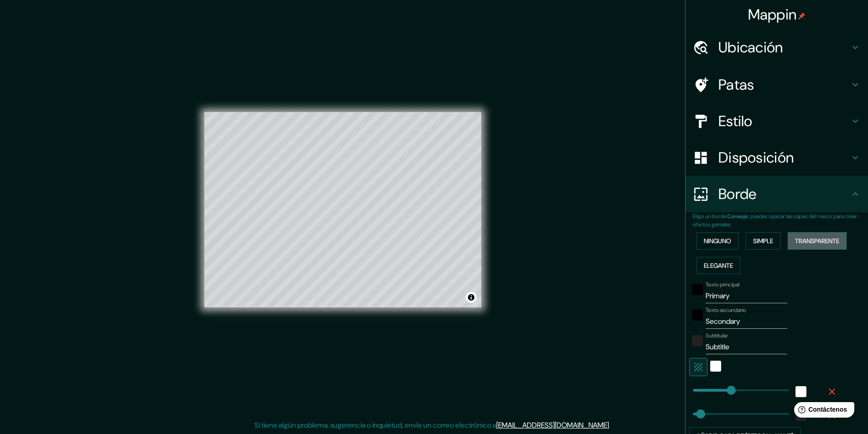 Image resolution: width=868 pixels, height=434 pixels. I want to click on font: Borde, so click(738, 194).